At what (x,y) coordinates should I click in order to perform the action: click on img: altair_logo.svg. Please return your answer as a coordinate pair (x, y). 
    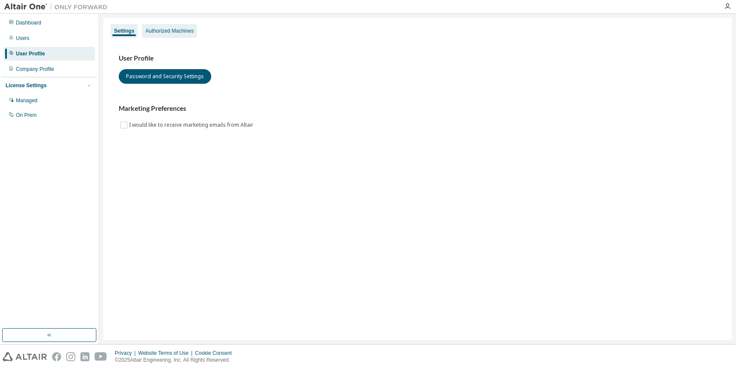
    Looking at the image, I should click on (25, 357).